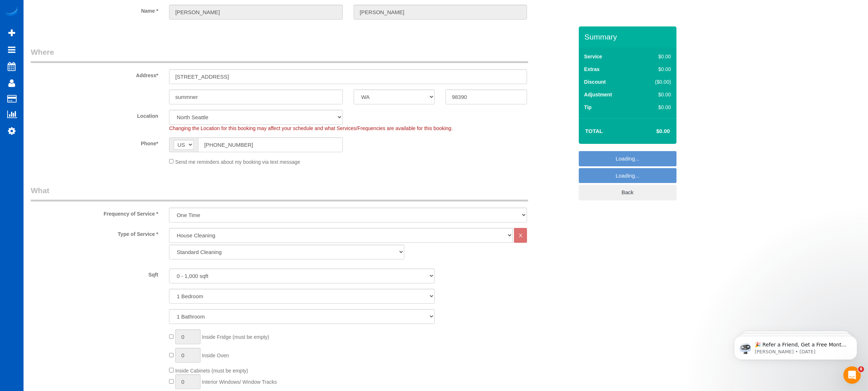  What do you see at coordinates (655, 82) in the screenshot?
I see `div: ($0.00)` at bounding box center [655, 82].